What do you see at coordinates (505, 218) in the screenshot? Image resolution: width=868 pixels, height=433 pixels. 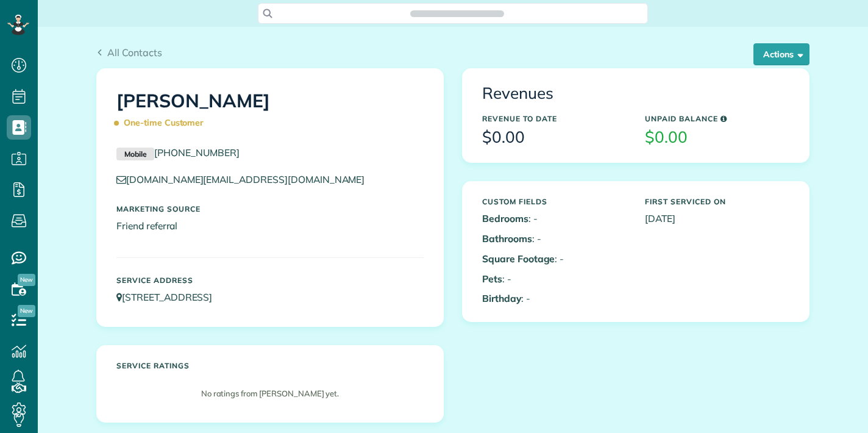 I see `b: Bedrooms` at bounding box center [505, 218].